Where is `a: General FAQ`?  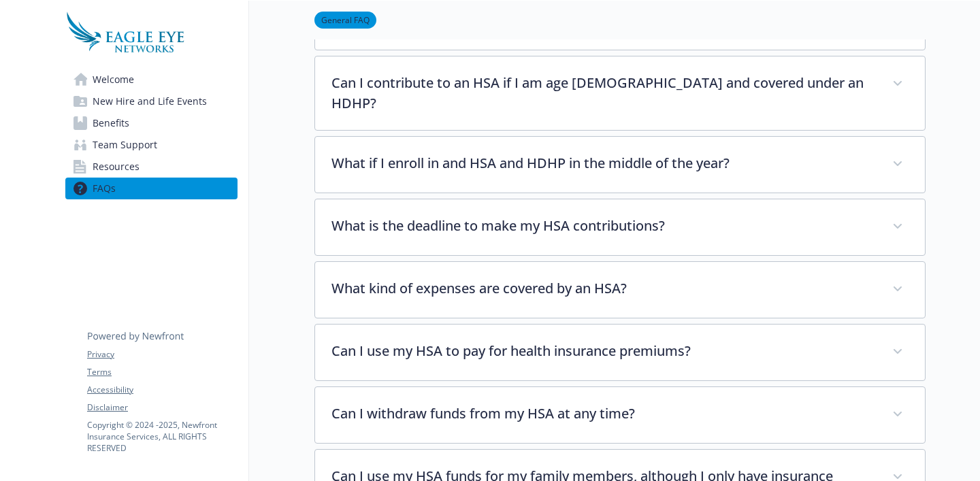 a: General FAQ is located at coordinates (345, 19).